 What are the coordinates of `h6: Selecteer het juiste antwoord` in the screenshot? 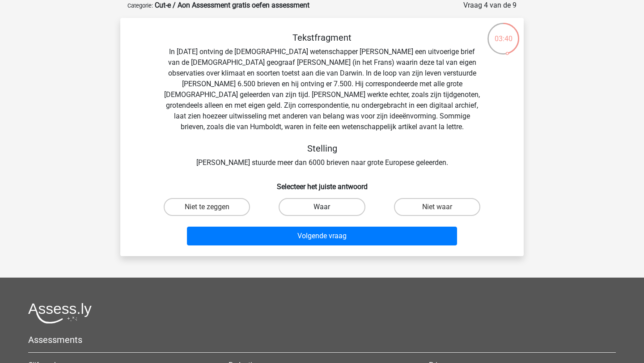 It's located at (322, 183).